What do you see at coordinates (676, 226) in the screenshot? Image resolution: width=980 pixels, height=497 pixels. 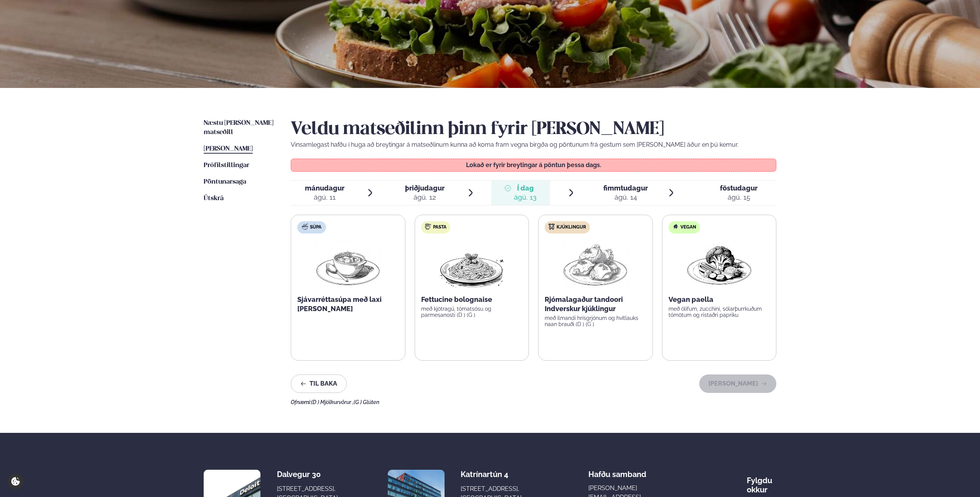 I see `img: Vegan.svg` at bounding box center [676, 226].